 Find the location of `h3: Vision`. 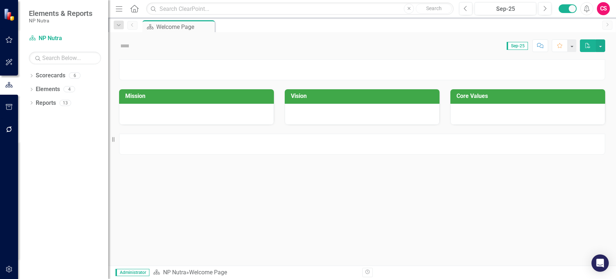

h3: Vision is located at coordinates (363, 96).